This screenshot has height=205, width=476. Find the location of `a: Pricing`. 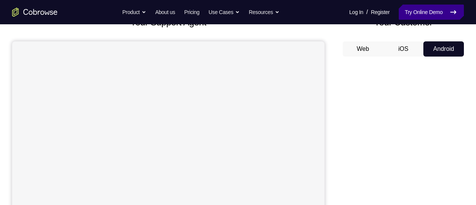

a: Pricing is located at coordinates (192, 12).